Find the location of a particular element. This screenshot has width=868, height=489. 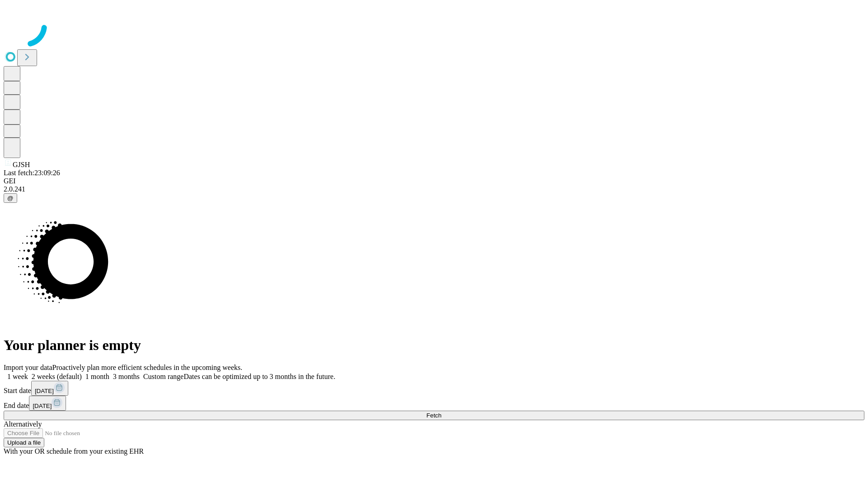

span: Dates can be optimized up to 3 months in the future. is located at coordinates (259, 376).